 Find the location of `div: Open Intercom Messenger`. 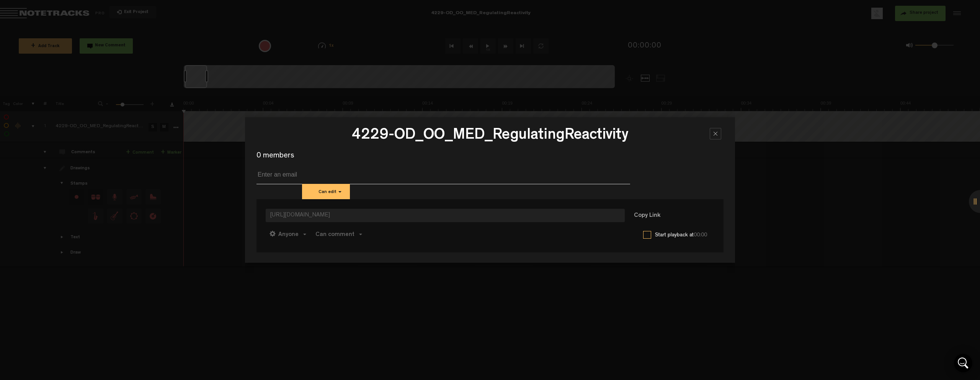

div: Open Intercom Messenger is located at coordinates (963, 363).